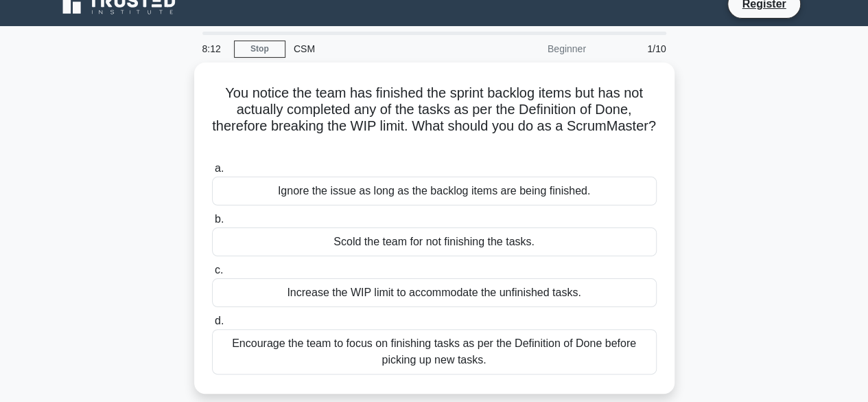  I want to click on div: 8:12, so click(214, 49).